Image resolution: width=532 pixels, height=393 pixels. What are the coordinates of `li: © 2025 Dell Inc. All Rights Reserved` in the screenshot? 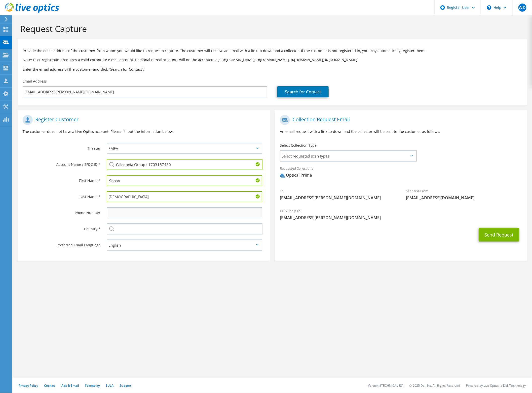 It's located at (435, 386).